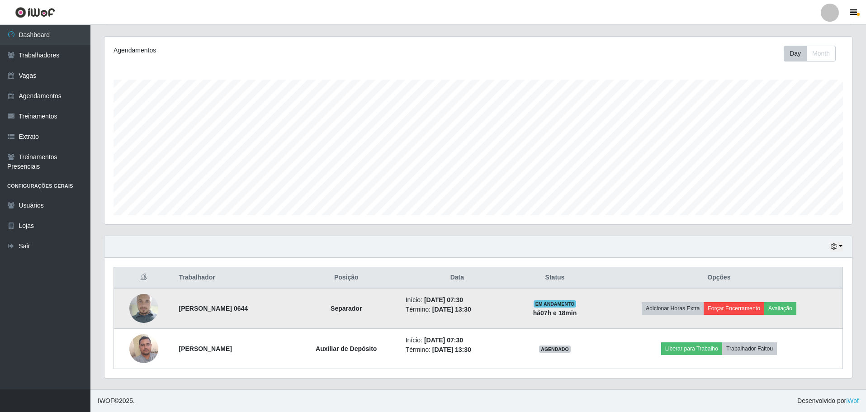  What do you see at coordinates (734, 308) in the screenshot?
I see `button: Forçar Encerramento` at bounding box center [734, 308].